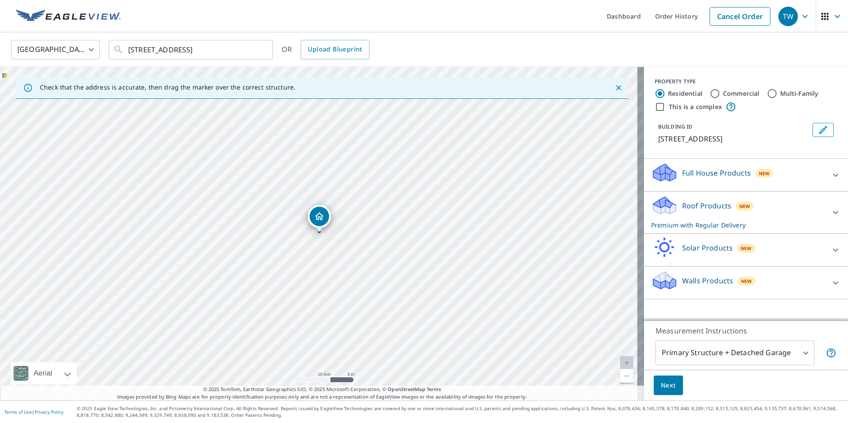 Image resolution: width=848 pixels, height=423 pixels. I want to click on button: Close, so click(618, 88).